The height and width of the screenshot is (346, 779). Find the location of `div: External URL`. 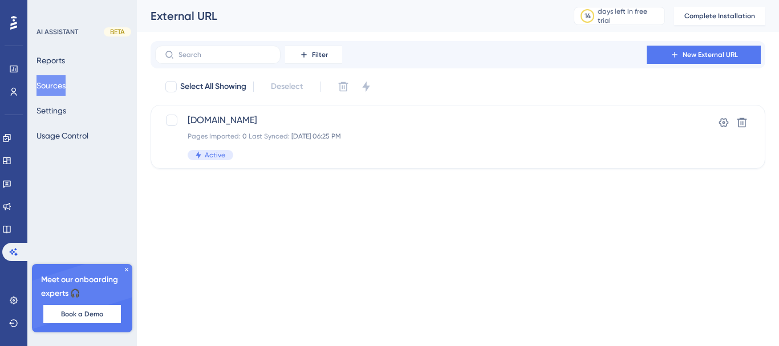

div: External URL is located at coordinates (348, 16).